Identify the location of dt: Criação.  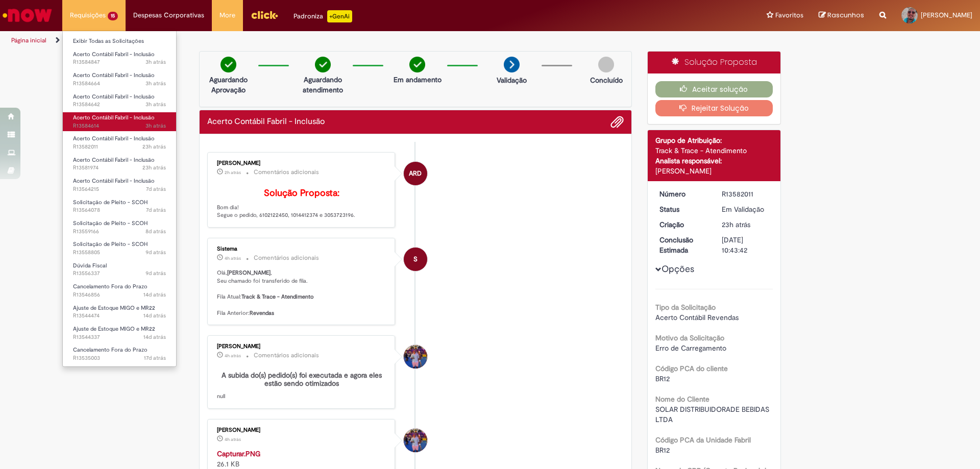
(683, 224).